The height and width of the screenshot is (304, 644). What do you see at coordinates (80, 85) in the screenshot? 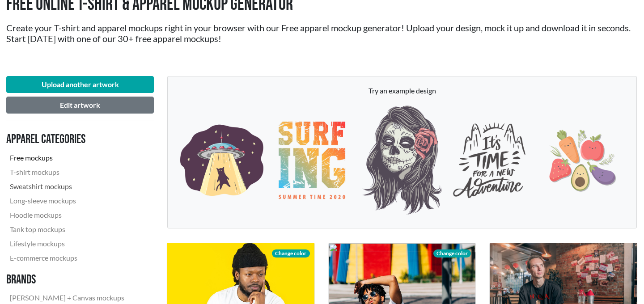
I see `button: Upload another artwork` at bounding box center [80, 85].